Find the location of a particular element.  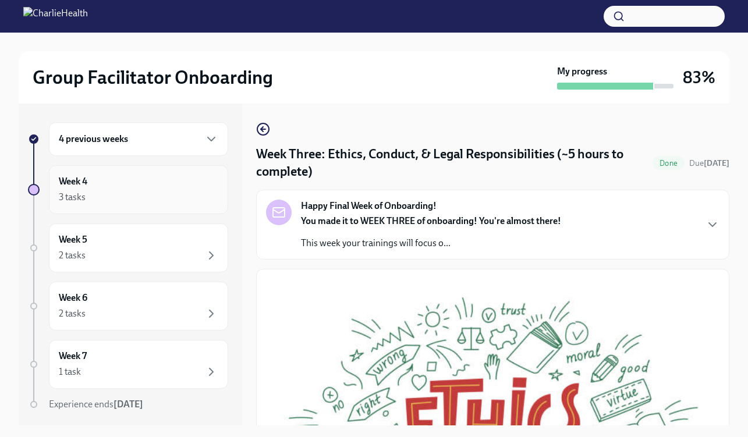

div: 1 task is located at coordinates (70, 372).